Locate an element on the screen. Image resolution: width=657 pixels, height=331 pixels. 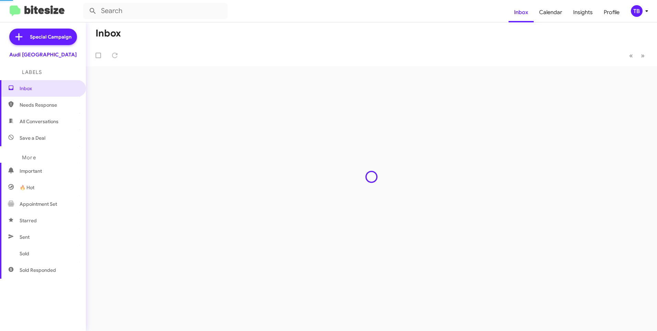
span: Appointment Set is located at coordinates (38, 204).